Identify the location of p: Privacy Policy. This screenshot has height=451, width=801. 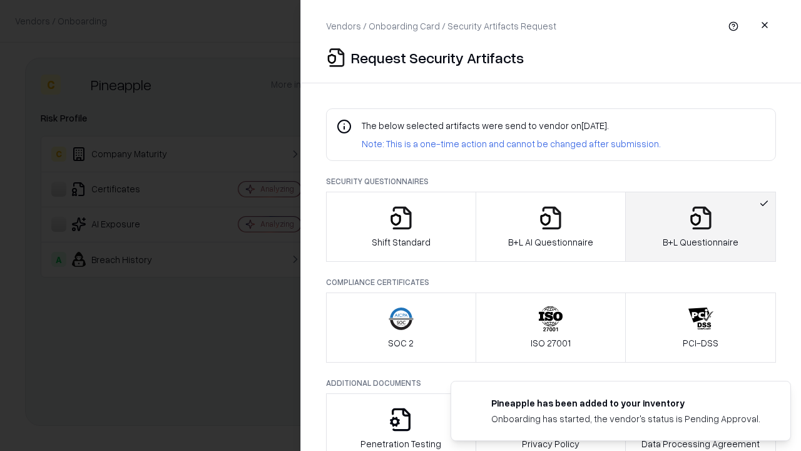
(551, 443).